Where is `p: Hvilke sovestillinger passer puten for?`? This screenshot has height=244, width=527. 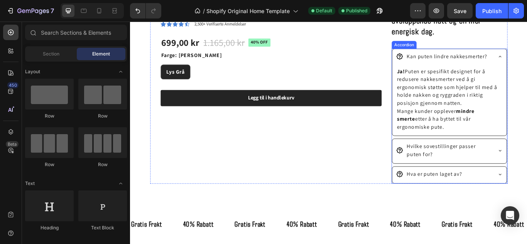
p: Hvilke sovestillinger passer puten for? is located at coordinates (372, 150).